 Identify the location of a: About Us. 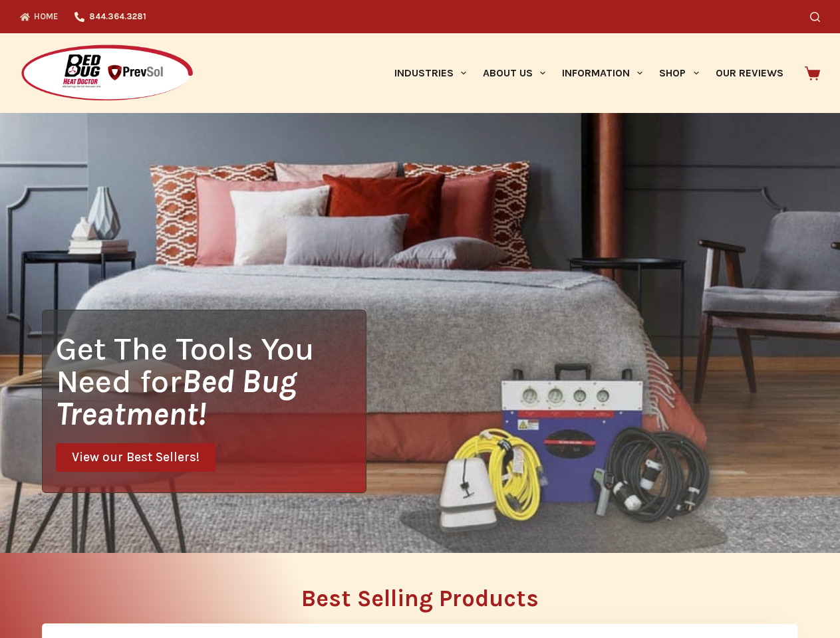
(513, 73).